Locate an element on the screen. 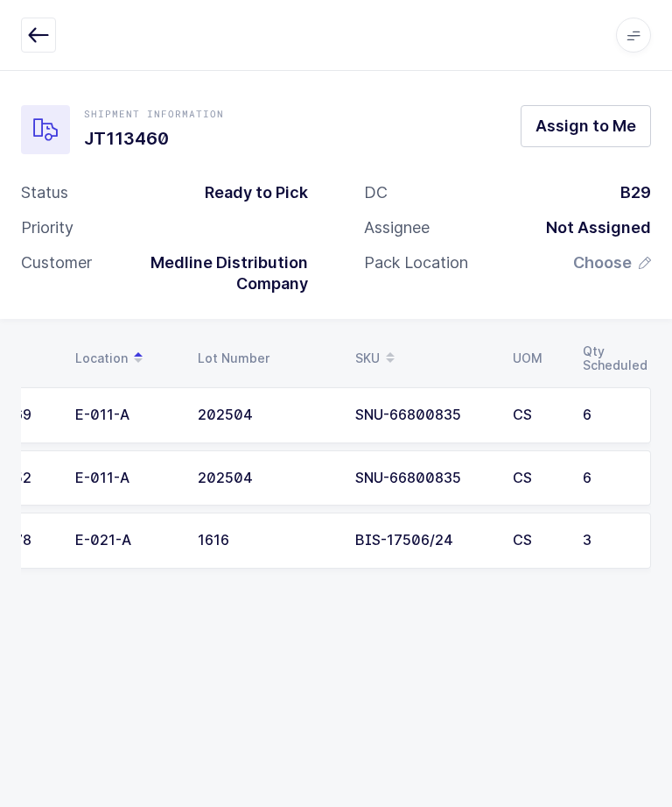 The image size is (672, 807). div: Location is located at coordinates (126, 359).